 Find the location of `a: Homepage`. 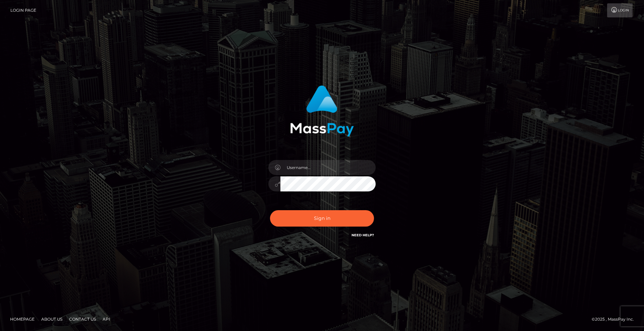

a: Homepage is located at coordinates (22, 319).